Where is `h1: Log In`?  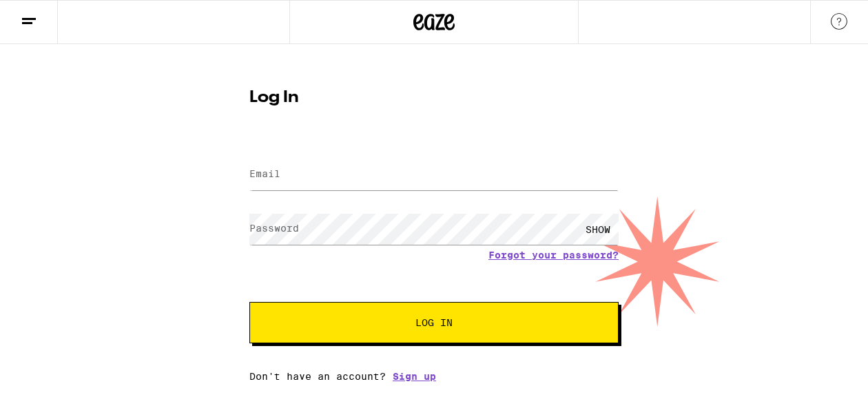
h1: Log In is located at coordinates (434, 98).